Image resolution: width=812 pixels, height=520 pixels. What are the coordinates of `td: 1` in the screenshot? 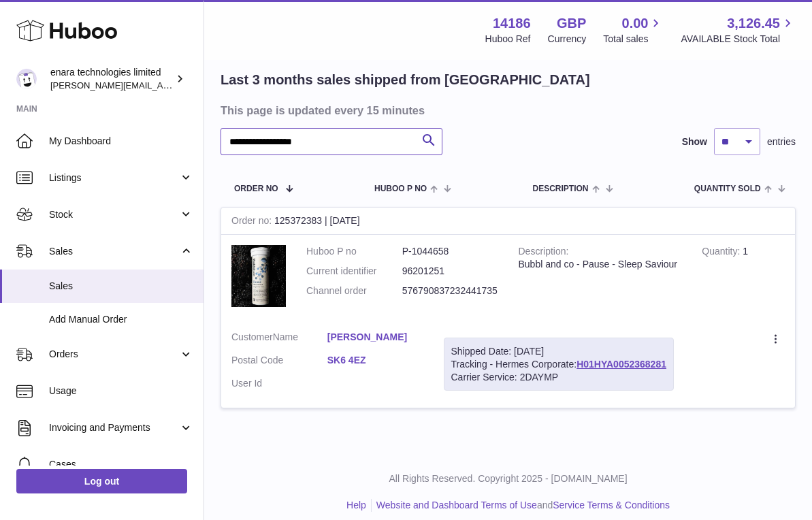 It's located at (744, 277).